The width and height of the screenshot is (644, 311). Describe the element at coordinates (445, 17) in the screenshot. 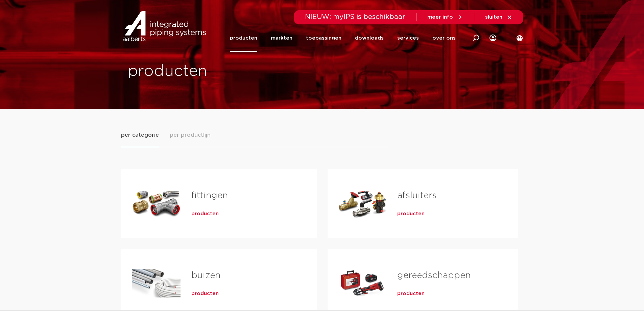

I see `a: meer info` at that location.